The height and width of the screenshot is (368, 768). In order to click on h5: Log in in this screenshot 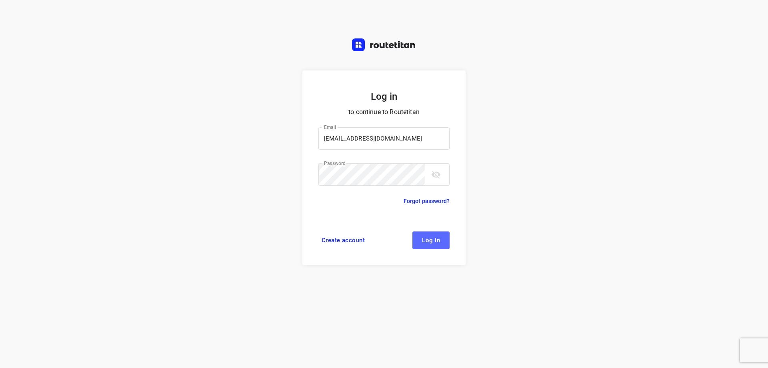, I will do `click(384, 96)`.